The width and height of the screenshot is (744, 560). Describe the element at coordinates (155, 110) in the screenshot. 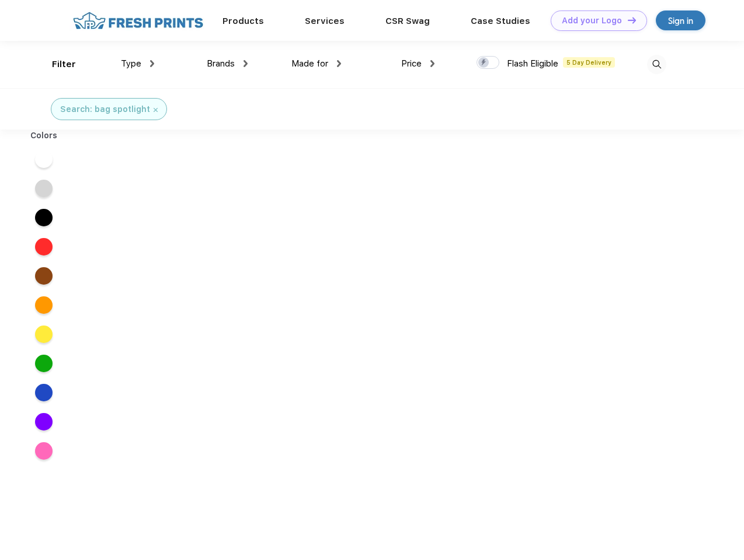

I see `img: filter_cancel.svg` at that location.